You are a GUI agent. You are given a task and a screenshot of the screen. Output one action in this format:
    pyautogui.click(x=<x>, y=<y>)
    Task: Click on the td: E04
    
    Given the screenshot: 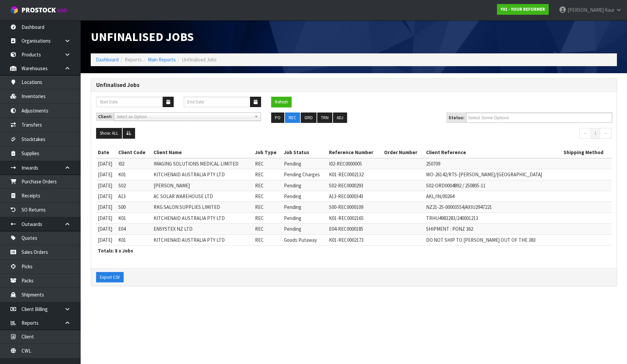 What is the action you would take?
    pyautogui.click(x=134, y=229)
    